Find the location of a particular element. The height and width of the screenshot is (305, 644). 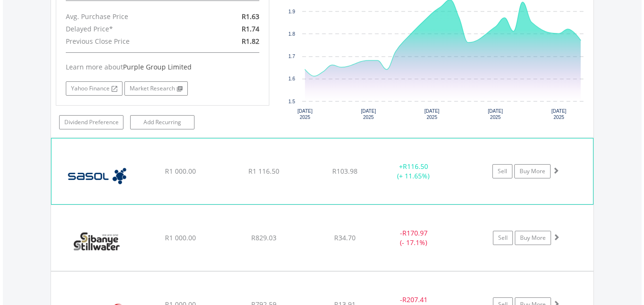

span: R1.63 is located at coordinates (250, 16).